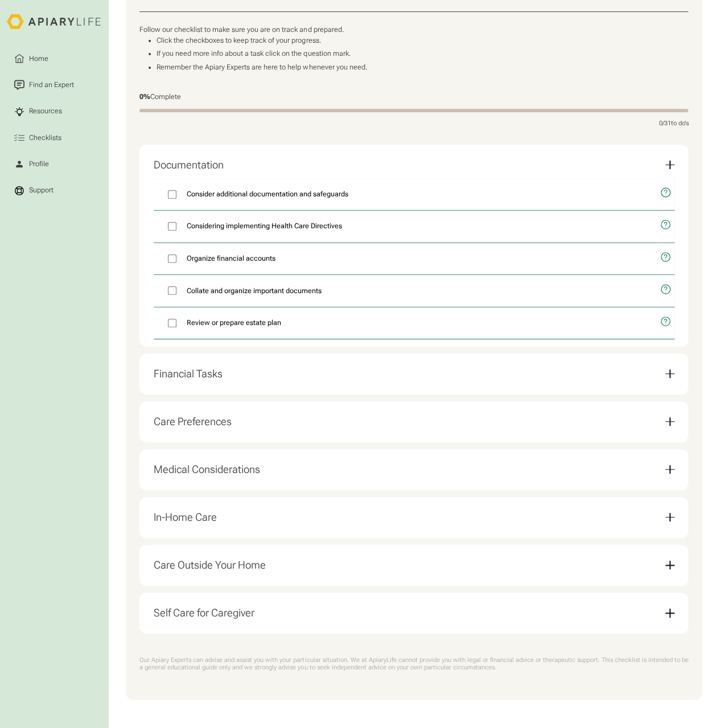 The width and height of the screenshot is (720, 728). I want to click on span: Considering implementing Health Care Directives, so click(264, 226).